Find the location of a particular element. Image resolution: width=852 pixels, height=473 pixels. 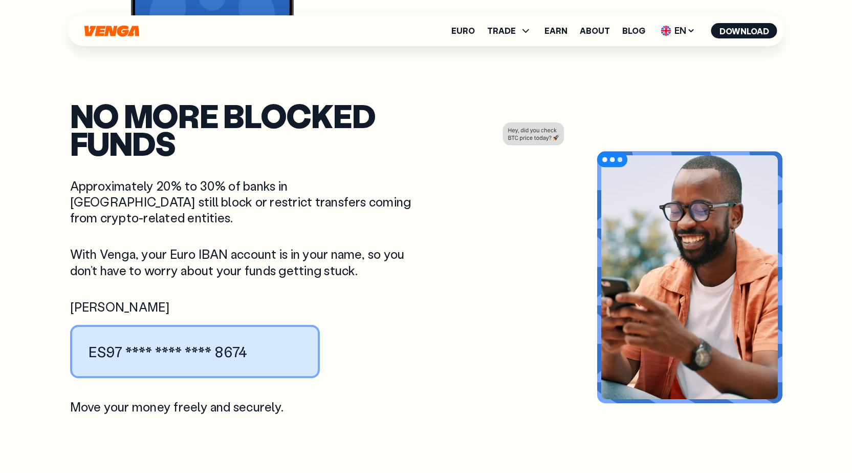

a: Home is located at coordinates (112, 31).